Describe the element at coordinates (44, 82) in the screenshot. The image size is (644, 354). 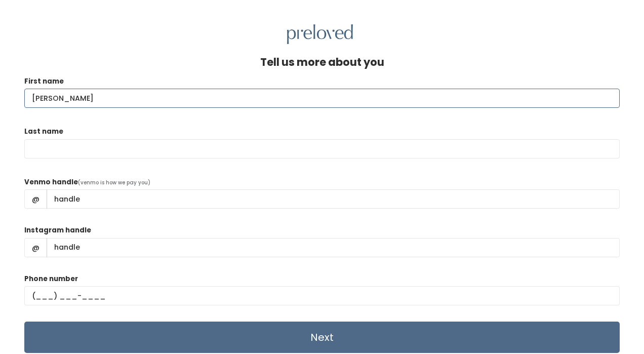
I see `label: First name` at that location.